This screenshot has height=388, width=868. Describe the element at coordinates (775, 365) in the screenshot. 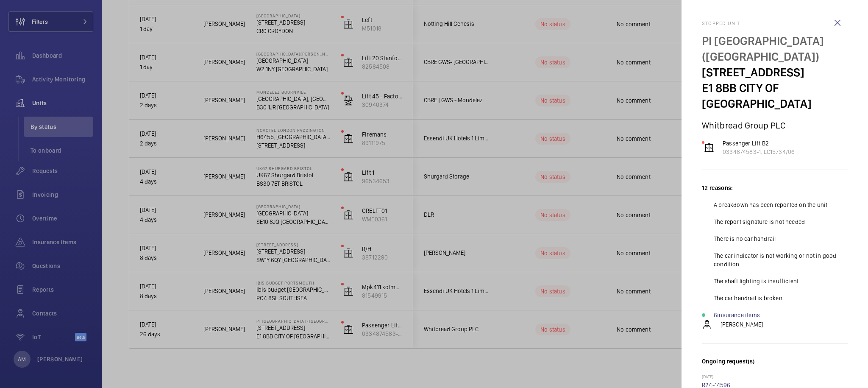

I see `h3: Ongoing request(s)` at that location.